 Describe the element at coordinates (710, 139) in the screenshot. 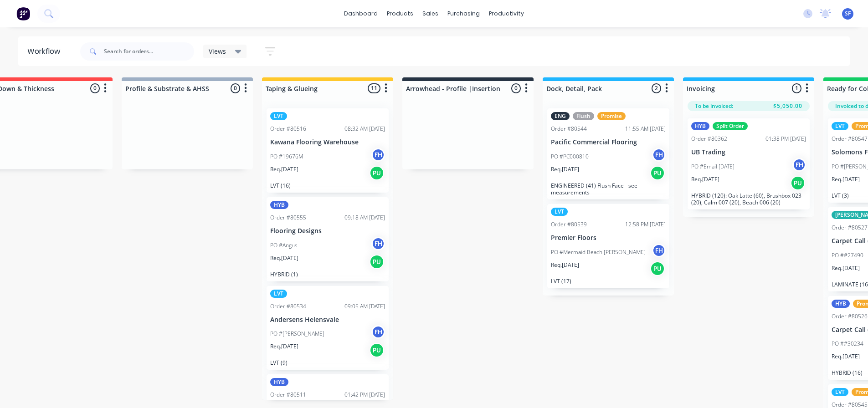

I see `div: Order #80362` at that location.